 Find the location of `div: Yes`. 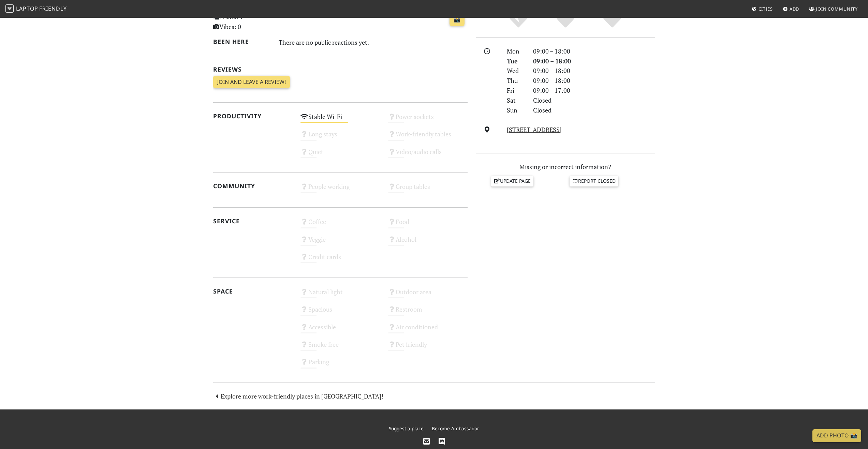

div: Yes is located at coordinates (565, 19).